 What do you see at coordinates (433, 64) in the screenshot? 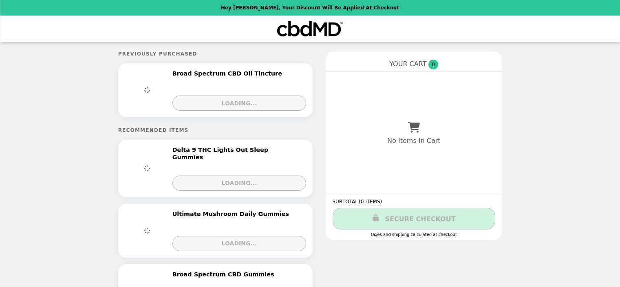
I see `span: 0` at bounding box center [433, 64].